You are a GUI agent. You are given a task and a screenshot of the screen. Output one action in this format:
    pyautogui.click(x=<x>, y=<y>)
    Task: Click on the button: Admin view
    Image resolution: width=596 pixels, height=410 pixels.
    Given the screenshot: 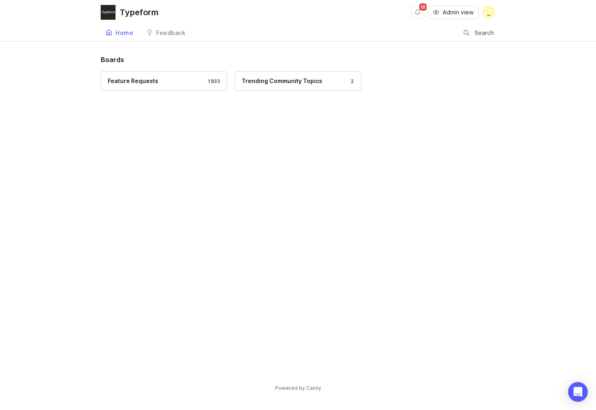 What is the action you would take?
    pyautogui.click(x=453, y=12)
    